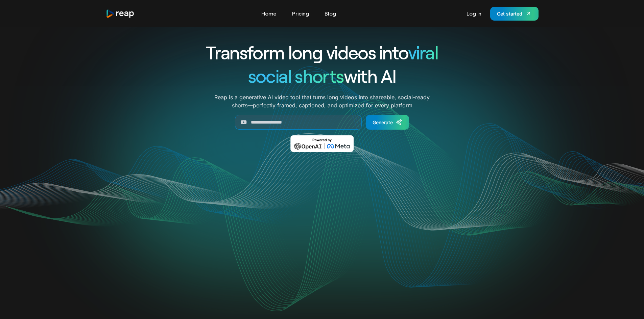 This screenshot has height=319, width=644. Describe the element at coordinates (514, 14) in the screenshot. I see `a: Get started` at that location.